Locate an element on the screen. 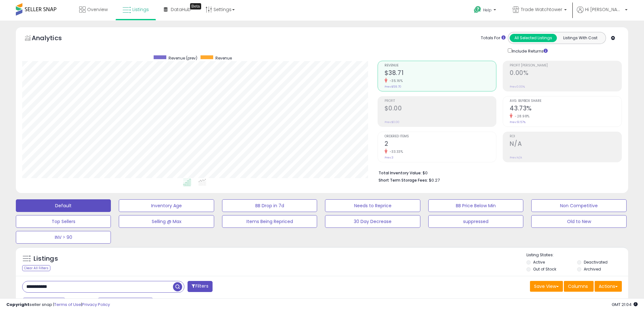 Image resolution: width=644 pixels, height=311 pixels. button: Old to New is located at coordinates (579, 221).